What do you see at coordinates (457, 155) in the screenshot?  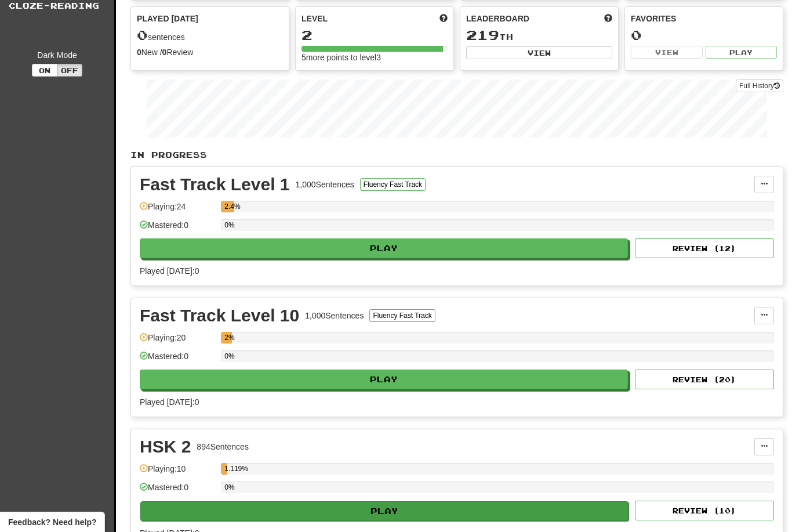 I see `p: In Progress` at bounding box center [457, 155].